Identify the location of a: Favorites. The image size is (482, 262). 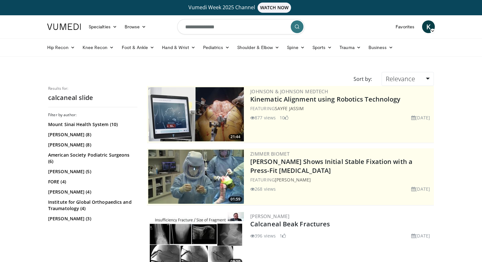
(405, 27).